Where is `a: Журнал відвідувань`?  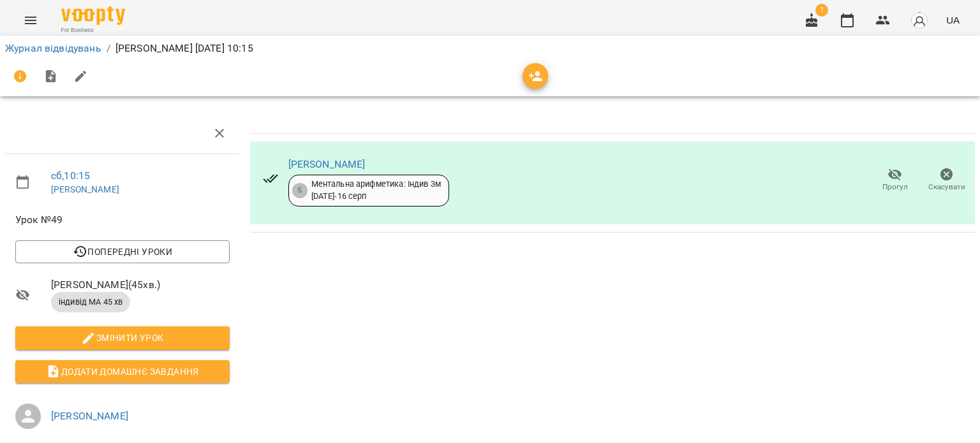
a: Журнал відвідувань is located at coordinates (53, 48).